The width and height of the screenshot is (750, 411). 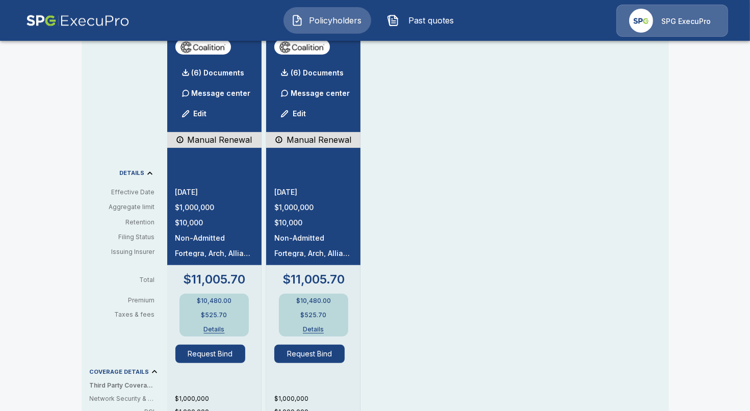 What do you see at coordinates (641, 20) in the screenshot?
I see `img: Agency Icon` at bounding box center [641, 20].